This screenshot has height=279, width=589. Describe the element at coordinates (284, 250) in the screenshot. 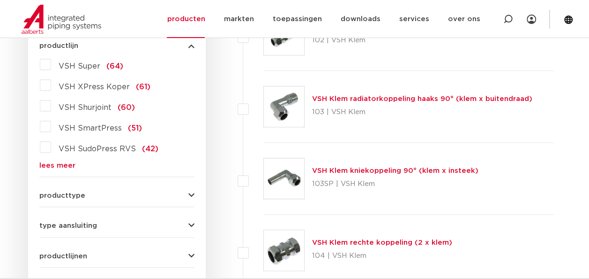

I see `img: Thumbnail for VSH Klem rechte koppeling (2 x klem)` at that location.